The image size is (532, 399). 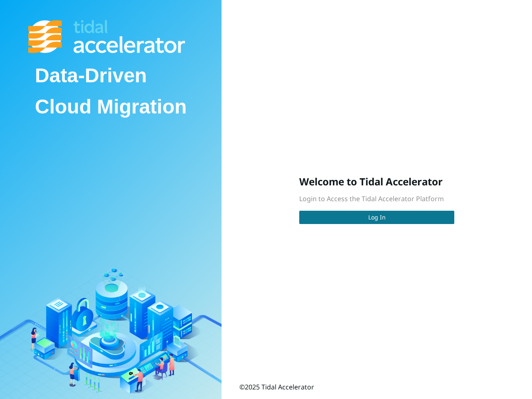 I want to click on h3: Welcome to Tidal Accelerator, so click(x=377, y=182).